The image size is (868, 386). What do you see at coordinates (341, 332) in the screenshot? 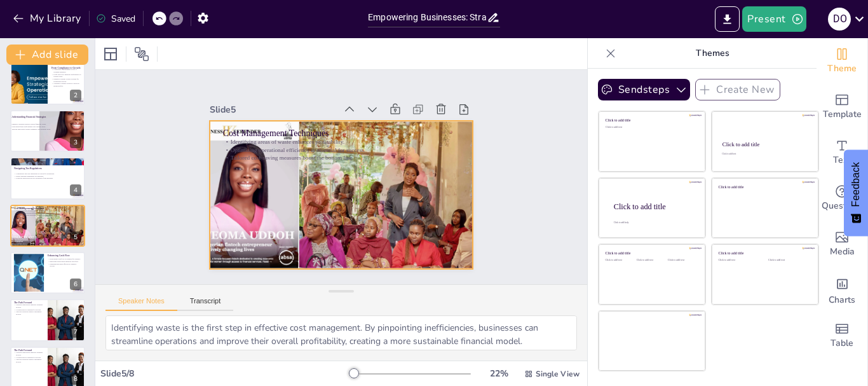
I see `textarea: Identifying waste is the first step in effective cost management. By pinpointing inefficiencies, ...` at bounding box center [341, 332].